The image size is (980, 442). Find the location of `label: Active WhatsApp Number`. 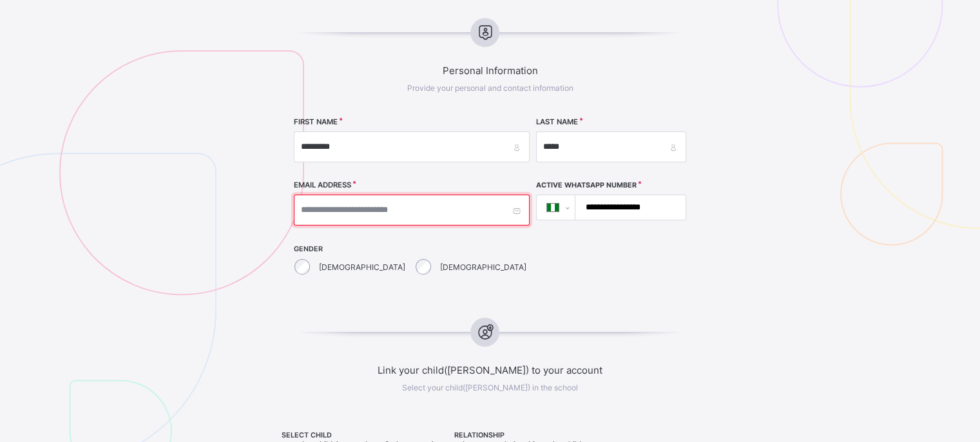

label: Active WhatsApp Number is located at coordinates (586, 185).